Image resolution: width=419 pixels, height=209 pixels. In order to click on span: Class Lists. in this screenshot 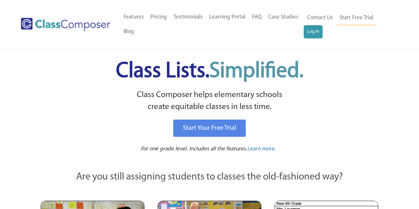, I will do `click(210, 71)`.